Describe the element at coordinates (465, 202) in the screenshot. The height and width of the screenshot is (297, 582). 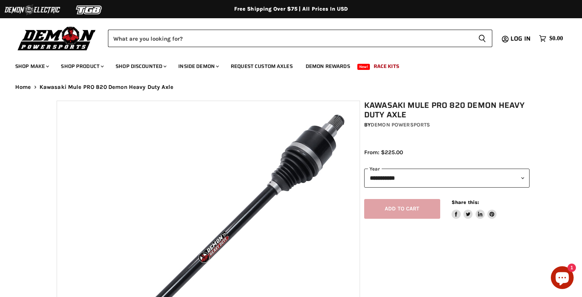
I see `span: Share this:` at that location.